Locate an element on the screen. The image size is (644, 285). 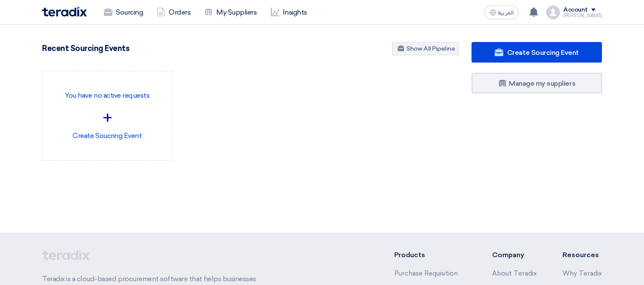
a: Purchase Requisition is located at coordinates (426, 273).